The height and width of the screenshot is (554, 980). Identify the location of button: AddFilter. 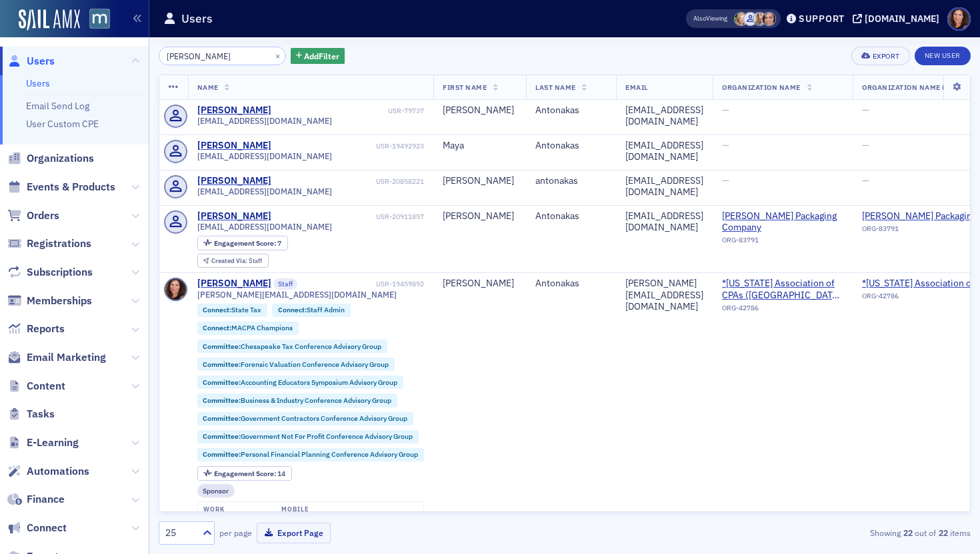
(318, 56).